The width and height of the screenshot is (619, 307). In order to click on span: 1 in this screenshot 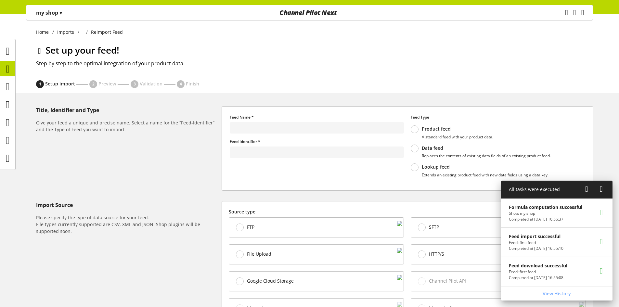, I will do `click(40, 84)`.